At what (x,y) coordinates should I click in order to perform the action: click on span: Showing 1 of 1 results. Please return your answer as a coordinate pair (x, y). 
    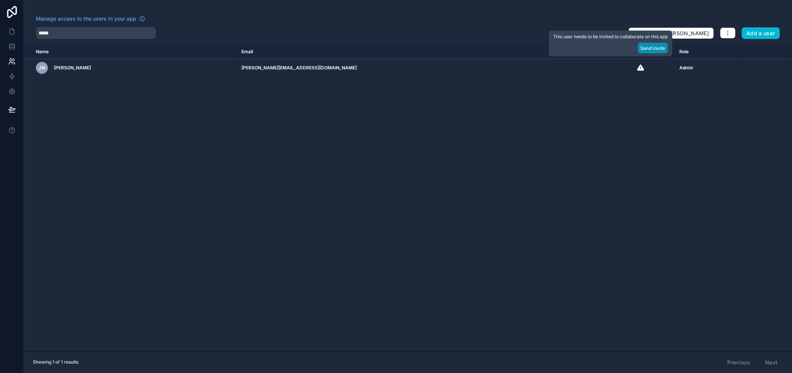
    Looking at the image, I should click on (55, 362).